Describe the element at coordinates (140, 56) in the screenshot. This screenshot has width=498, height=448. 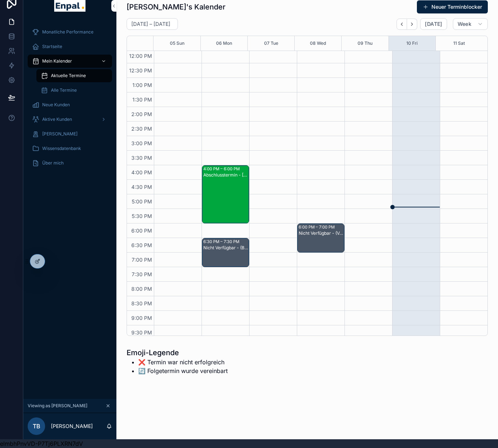
I see `span: 12:00 PM` at that location.